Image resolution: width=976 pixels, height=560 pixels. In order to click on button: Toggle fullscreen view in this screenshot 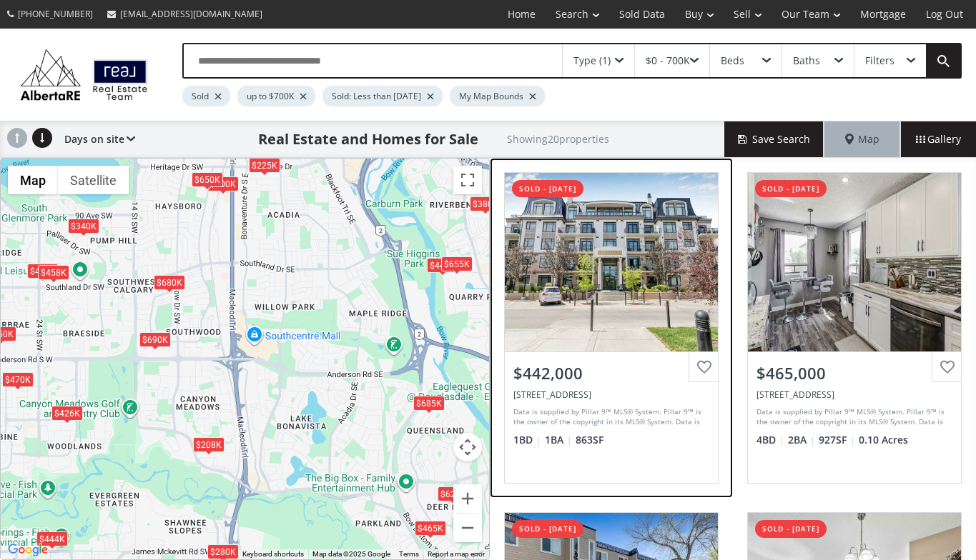, I will do `click(467, 180)`.